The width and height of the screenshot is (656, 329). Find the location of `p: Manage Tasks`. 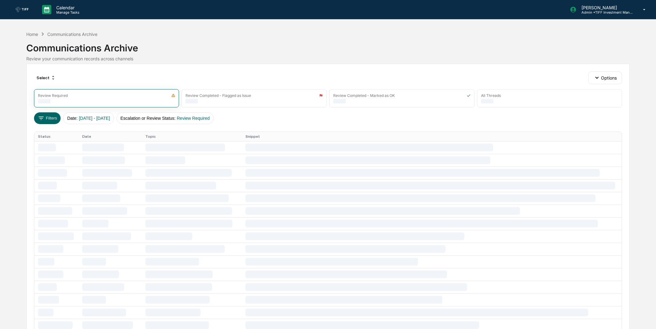

p: Manage Tasks is located at coordinates (67, 12).